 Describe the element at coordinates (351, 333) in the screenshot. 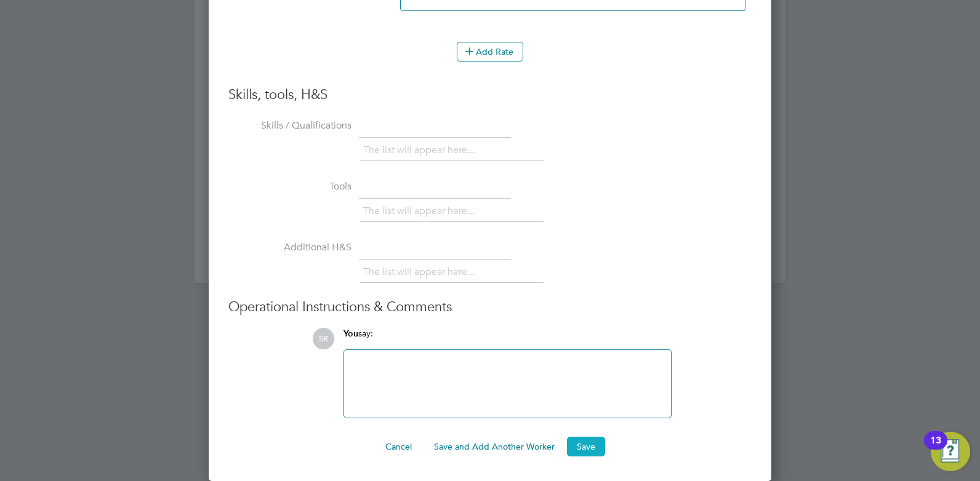

I see `span: You` at that location.